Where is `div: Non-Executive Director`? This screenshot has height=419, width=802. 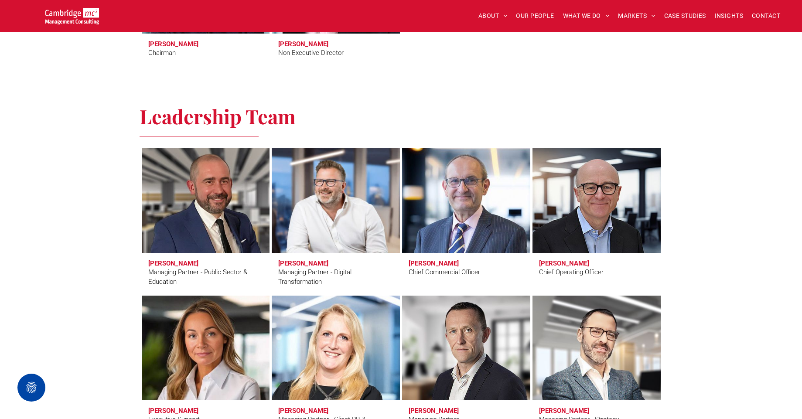 div: Non-Executive Director is located at coordinates (311, 53).